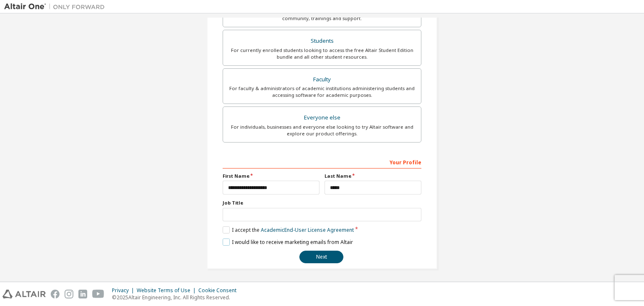 This screenshot has height=306, width=644. Describe the element at coordinates (83, 294) in the screenshot. I see `img: linkedin.svg` at that location.